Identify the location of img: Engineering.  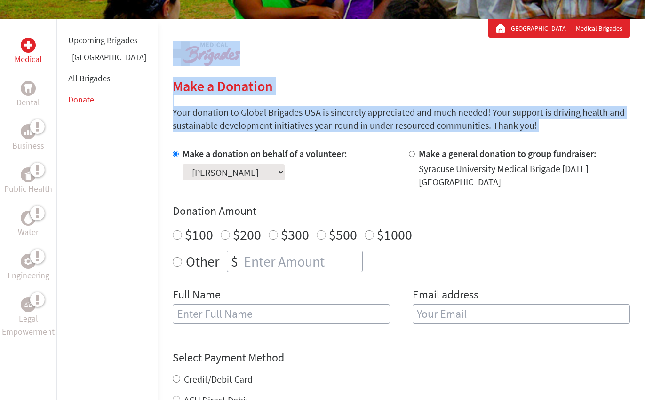
(28, 261).